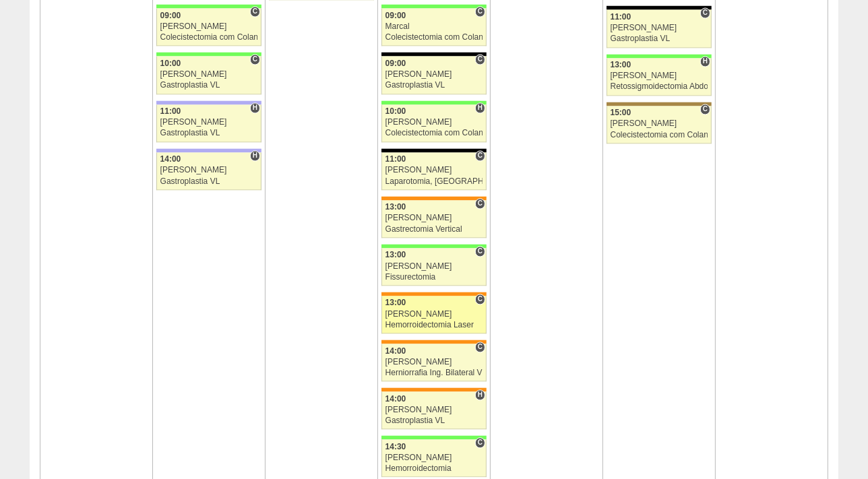  I want to click on div: Fissurectomia, so click(434, 277).